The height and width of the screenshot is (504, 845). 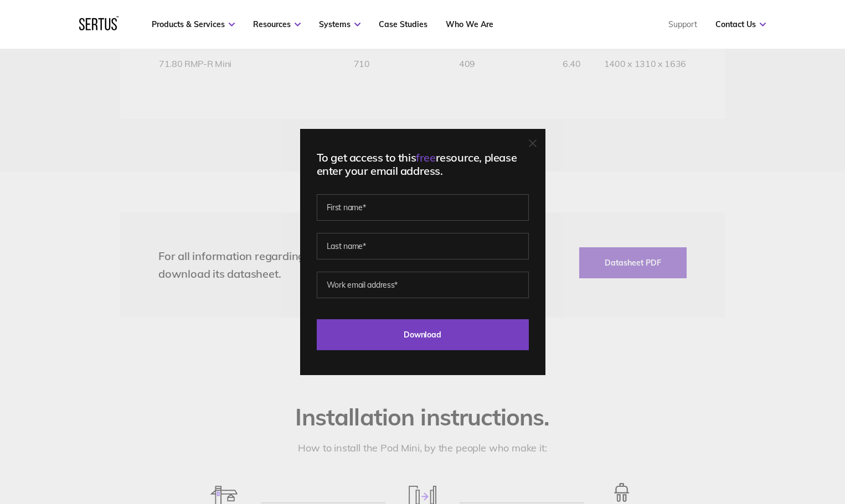 What do you see at coordinates (423, 164) in the screenshot?
I see `div: To get access to this resource, please enter your email address.` at bounding box center [423, 164].